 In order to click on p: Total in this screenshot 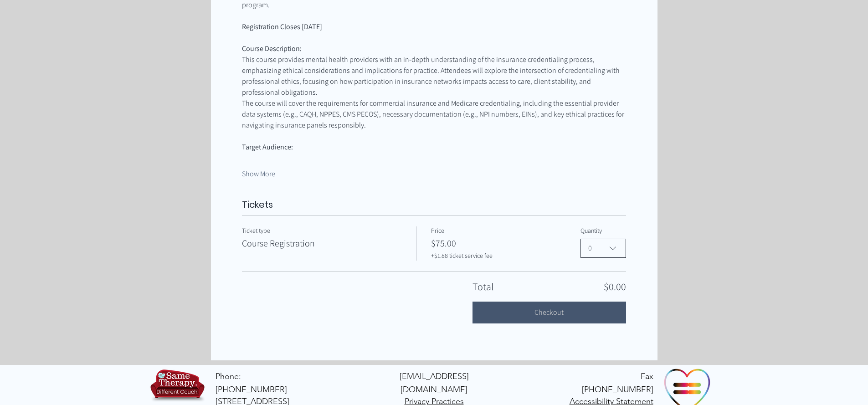, I will do `click(483, 287)`.